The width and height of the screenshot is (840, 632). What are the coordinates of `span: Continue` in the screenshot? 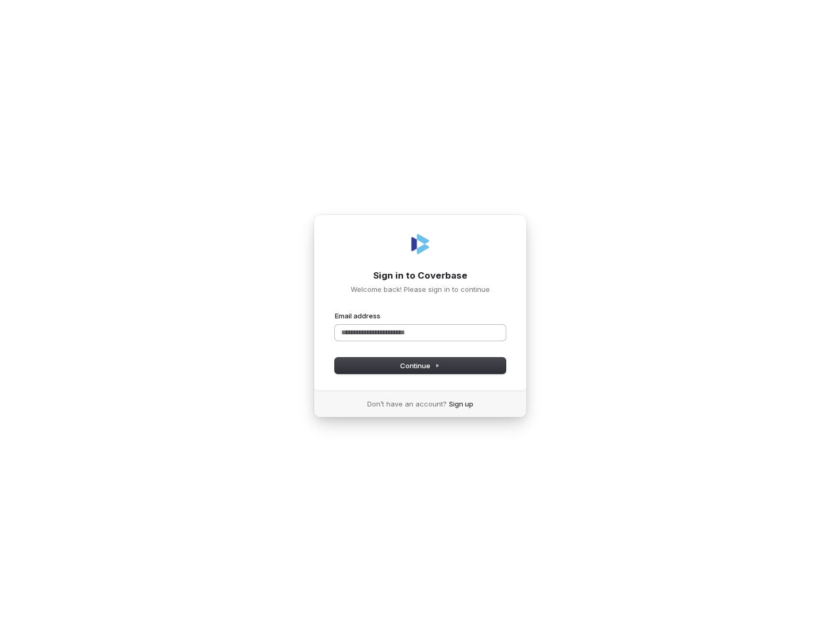 It's located at (420, 366).